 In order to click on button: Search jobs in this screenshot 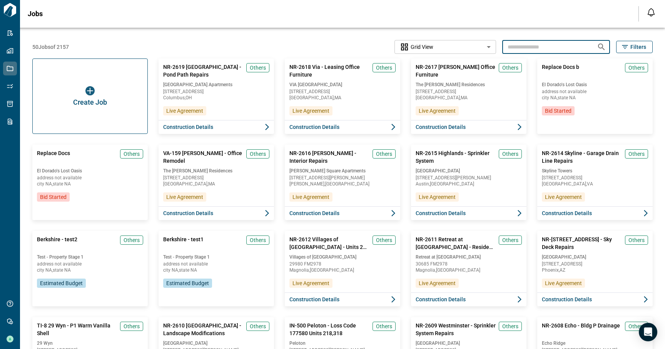, I will do `click(602, 47)`.